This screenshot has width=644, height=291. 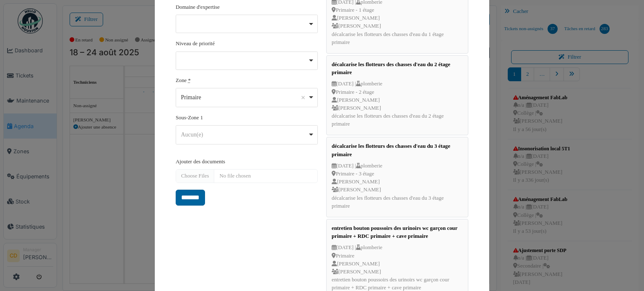 I want to click on div: décalcarise les flotteurs des chasses d'eau du 3 étage primaire, so click(x=397, y=150).